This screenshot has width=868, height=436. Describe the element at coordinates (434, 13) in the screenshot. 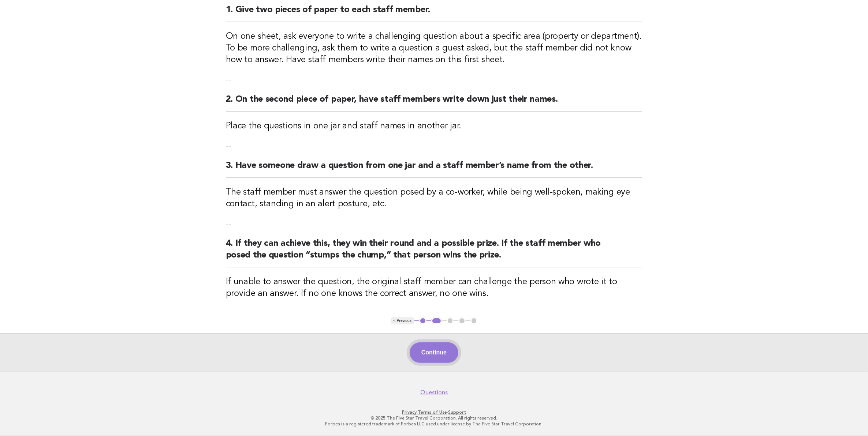

I see `h2: 1. Give two pieces of paper to each staff member.` at that location.